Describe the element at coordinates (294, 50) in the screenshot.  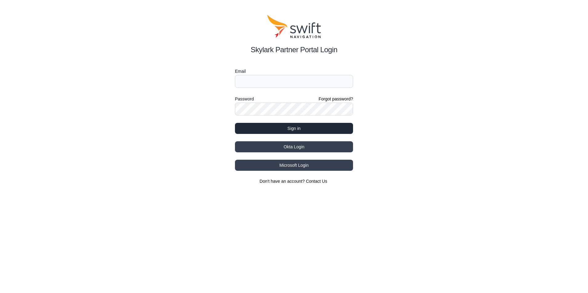
I see `h2: Skylark Partner Portal Login` at that location.